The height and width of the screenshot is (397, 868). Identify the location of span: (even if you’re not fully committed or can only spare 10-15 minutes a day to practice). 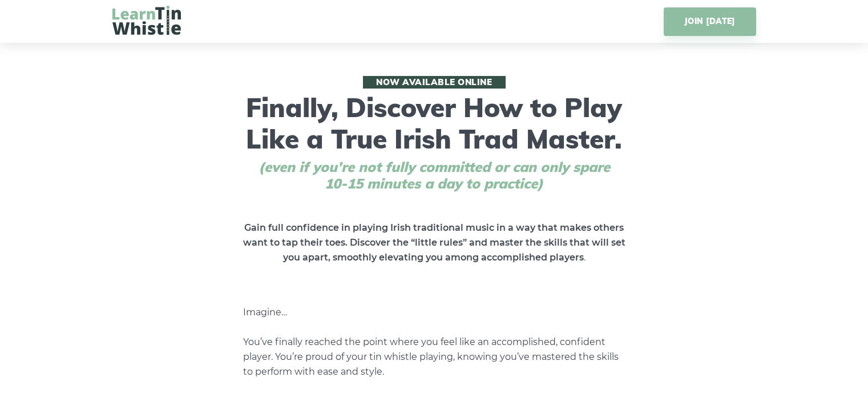
(434, 175).